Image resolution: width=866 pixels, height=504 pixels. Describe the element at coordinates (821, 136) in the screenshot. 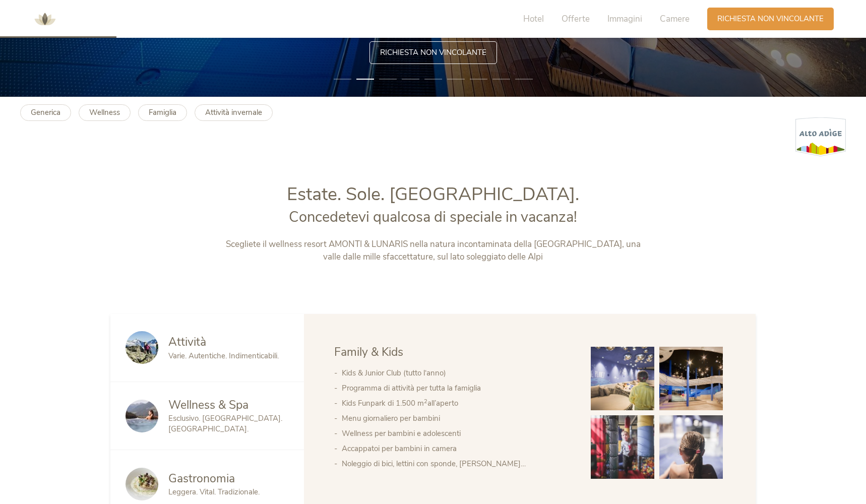

I see `img: Alto Adige` at that location.